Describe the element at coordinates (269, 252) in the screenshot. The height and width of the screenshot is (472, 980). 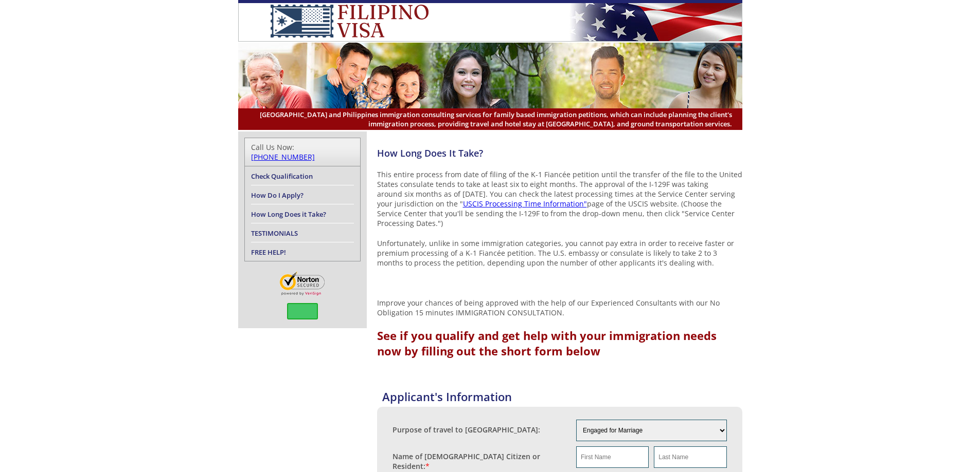
I see `a: FREE HELP!` at that location.